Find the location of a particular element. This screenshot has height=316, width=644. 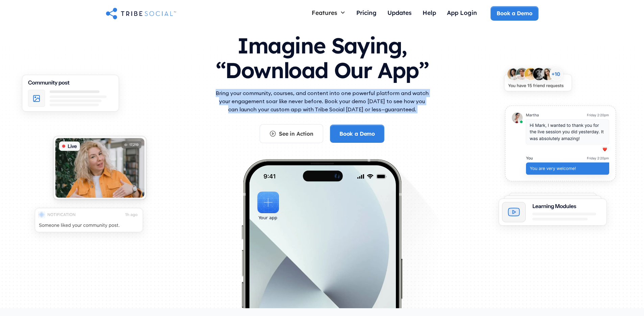

div: Pricing is located at coordinates (366, 13).